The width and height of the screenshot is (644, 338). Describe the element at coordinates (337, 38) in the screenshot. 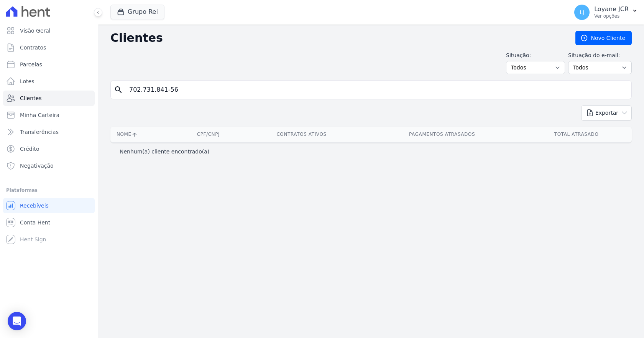

I see `h2: Clientes` at that location.